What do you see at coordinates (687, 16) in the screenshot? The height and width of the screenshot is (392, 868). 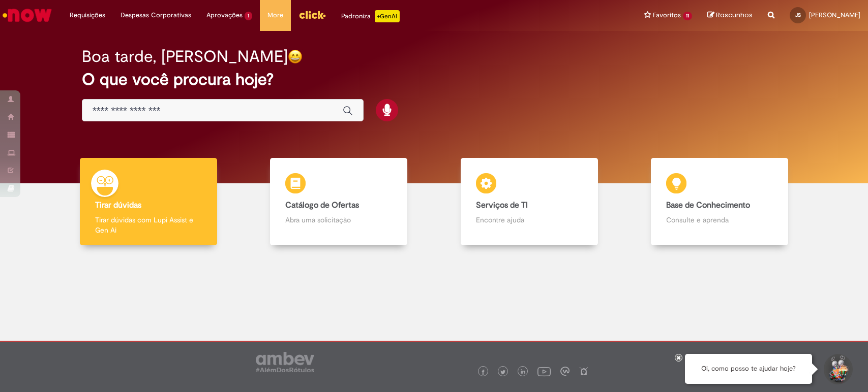 I see `span: 11` at bounding box center [687, 16].